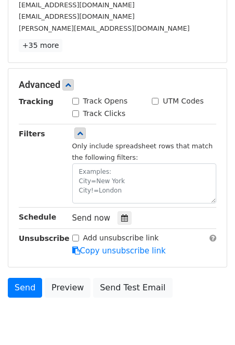 This screenshot has height=345, width=235. I want to click on label: Track Opens, so click(106, 101).